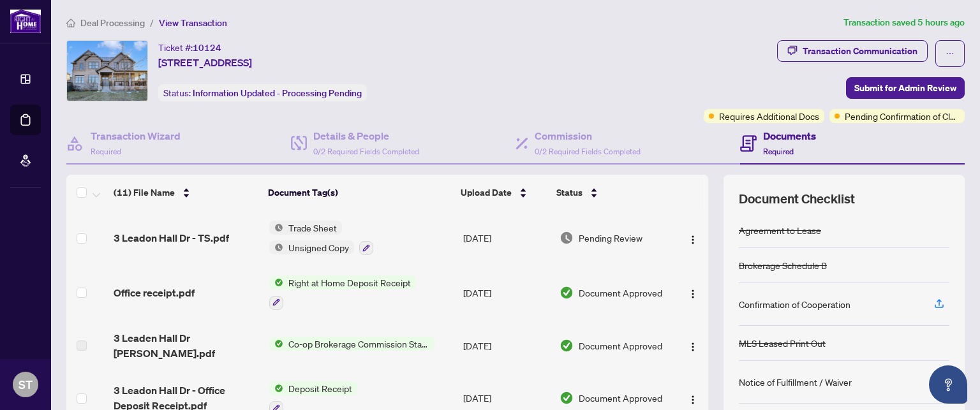 Image resolution: width=980 pixels, height=410 pixels. I want to click on h4: Documents, so click(789, 135).